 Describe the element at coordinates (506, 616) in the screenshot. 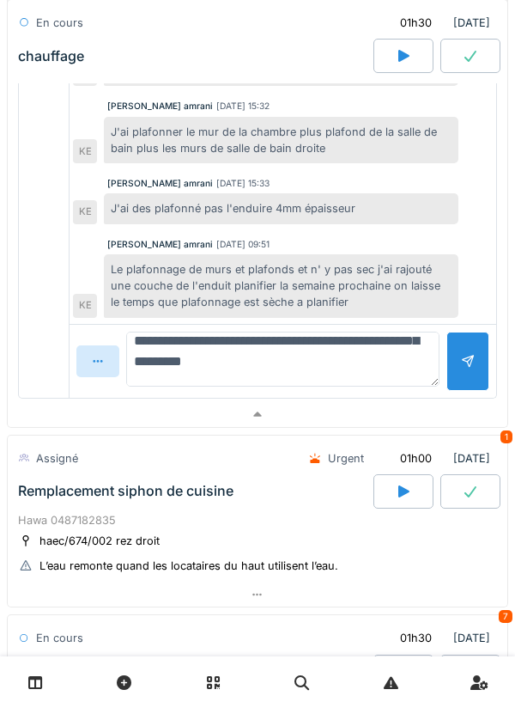

I see `div: 7` at that location.